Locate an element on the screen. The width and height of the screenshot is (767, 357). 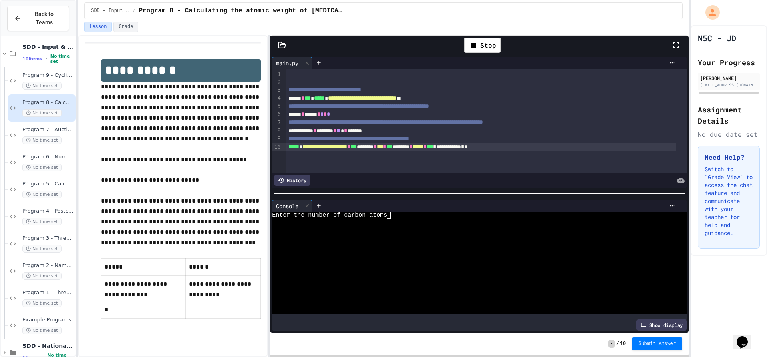
div: 3 is located at coordinates (277, 90).